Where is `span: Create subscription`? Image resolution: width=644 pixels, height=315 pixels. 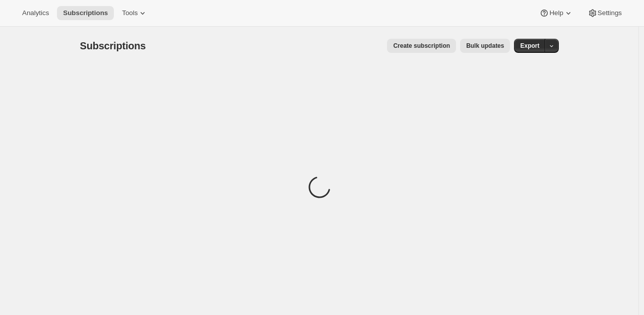 span: Create subscription is located at coordinates (422, 46).